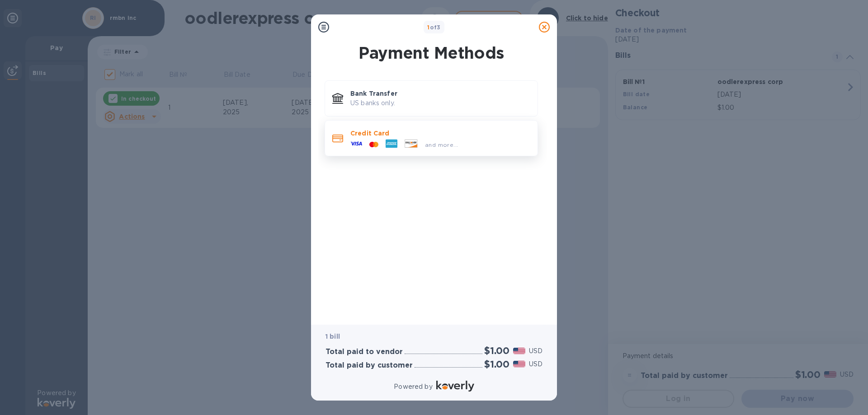 The image size is (868, 415). I want to click on p: Bank Transfer, so click(440, 93).